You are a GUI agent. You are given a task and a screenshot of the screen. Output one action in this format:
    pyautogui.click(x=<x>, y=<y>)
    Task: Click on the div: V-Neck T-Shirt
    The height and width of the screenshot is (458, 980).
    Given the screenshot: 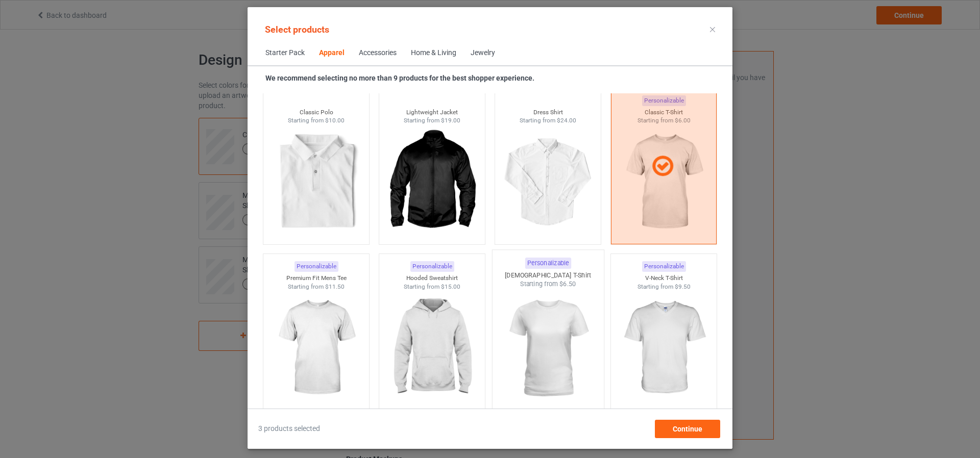 What is the action you would take?
    pyautogui.click(x=664, y=278)
    